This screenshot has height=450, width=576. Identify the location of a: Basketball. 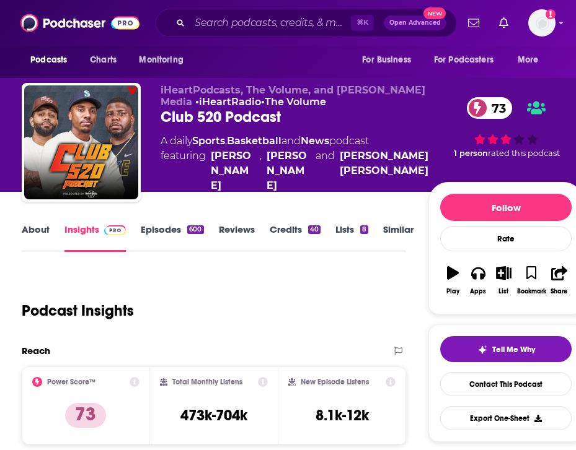
(254, 141).